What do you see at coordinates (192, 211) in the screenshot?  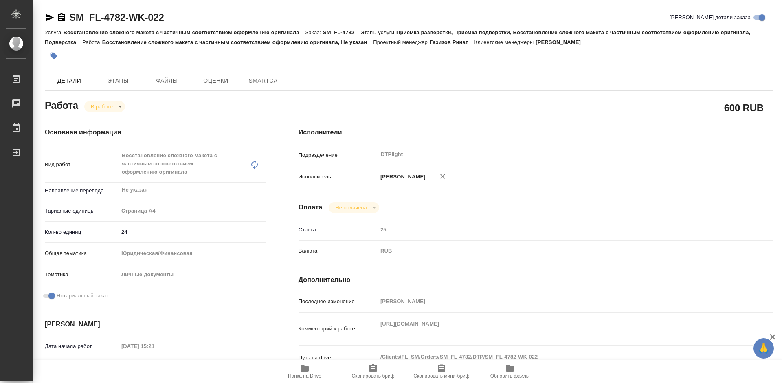 I see `div: Страница А4` at bounding box center [192, 211].